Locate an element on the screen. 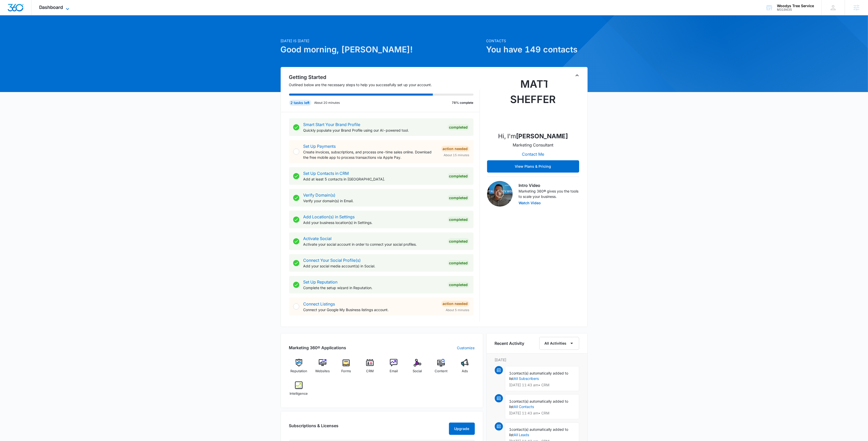  p: Hi, I'm is located at coordinates (533, 137).